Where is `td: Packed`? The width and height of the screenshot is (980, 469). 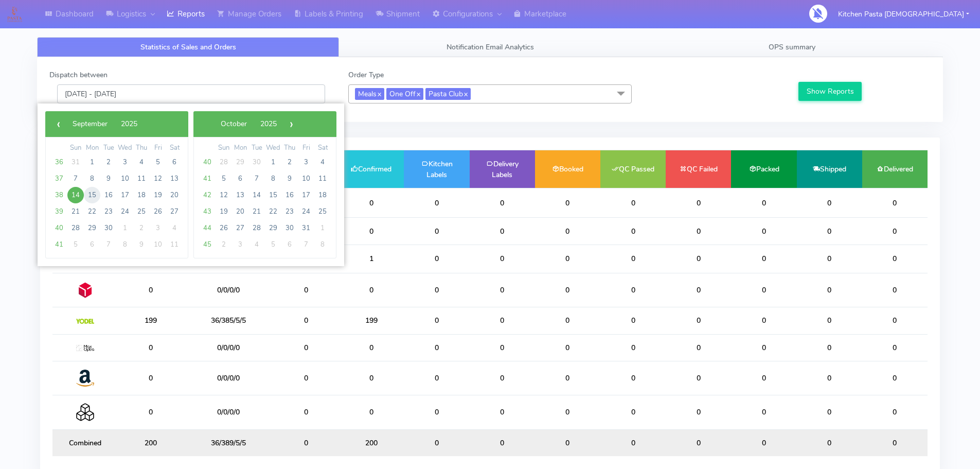 td: Packed is located at coordinates (764, 169).